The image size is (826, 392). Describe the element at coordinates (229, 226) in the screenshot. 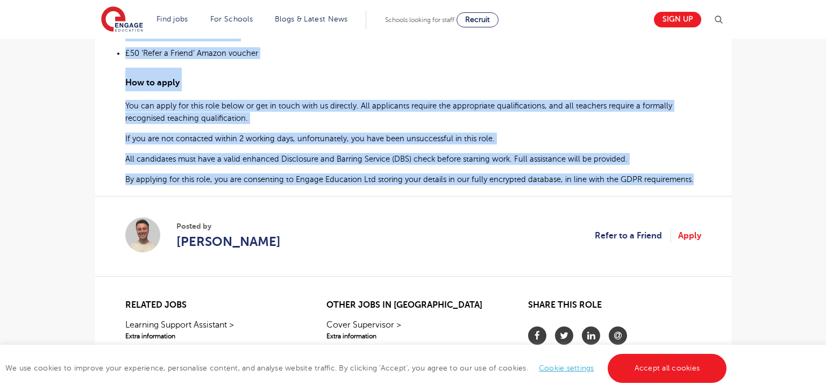

I see `span: Posted by` at that location.